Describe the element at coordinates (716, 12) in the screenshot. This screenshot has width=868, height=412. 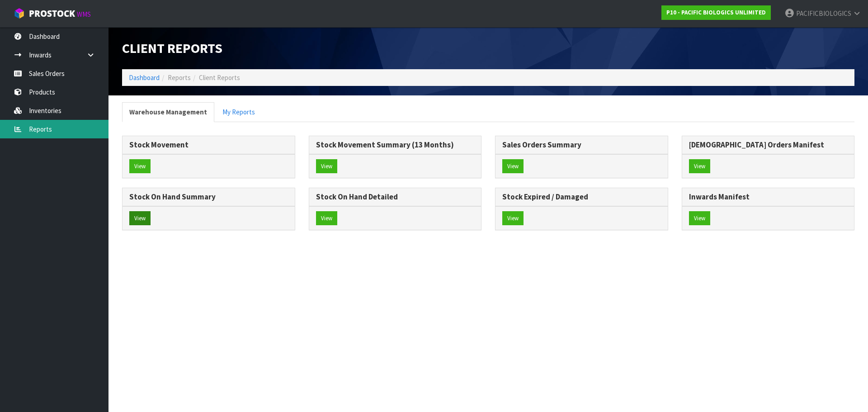
I see `strong: P10 - PACIFIC BIOLOGICS UNLIMITED` at that location.